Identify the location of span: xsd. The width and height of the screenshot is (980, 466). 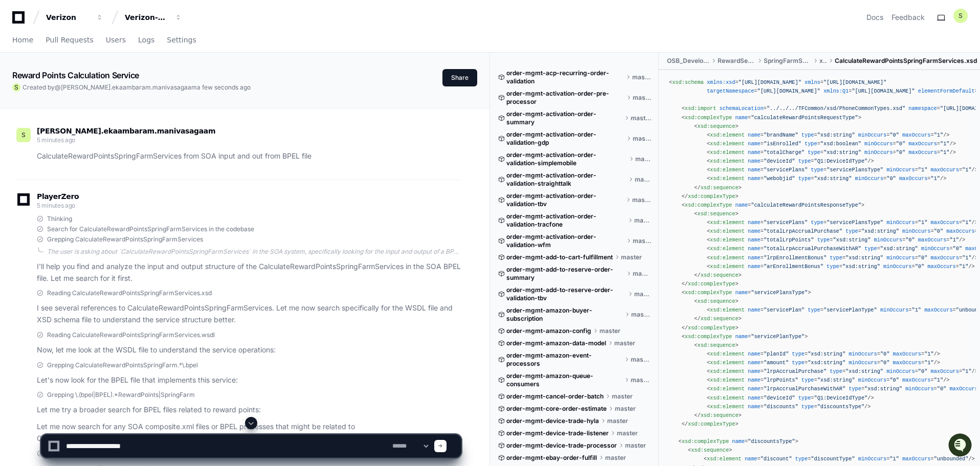
(822, 61).